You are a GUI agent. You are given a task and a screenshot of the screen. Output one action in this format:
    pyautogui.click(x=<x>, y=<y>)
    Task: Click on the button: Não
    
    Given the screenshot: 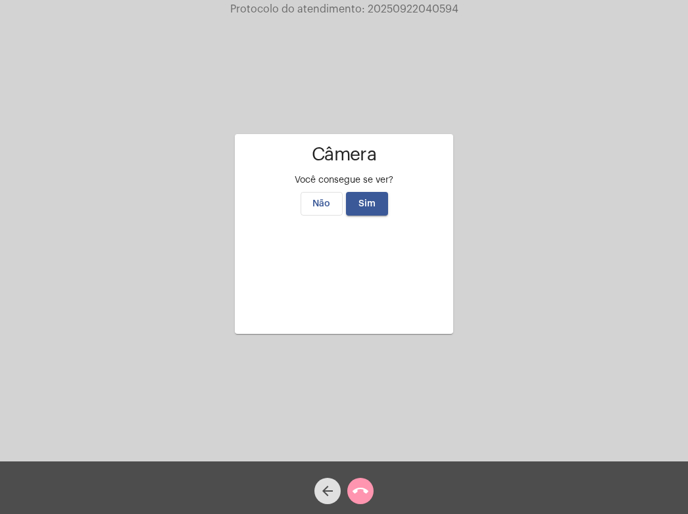 What is the action you would take?
    pyautogui.click(x=322, y=204)
    